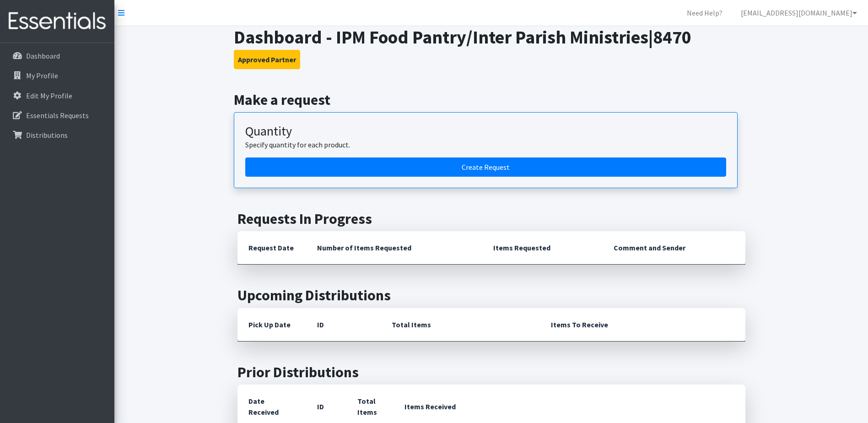  What do you see at coordinates (43, 56) in the screenshot?
I see `p: Dashboard` at bounding box center [43, 56].